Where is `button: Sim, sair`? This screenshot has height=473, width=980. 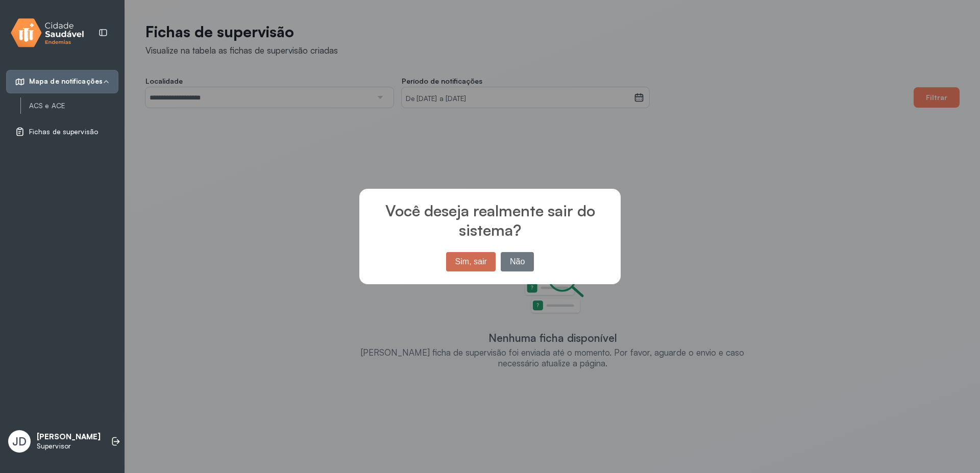
button: Sim, sair is located at coordinates (470, 262).